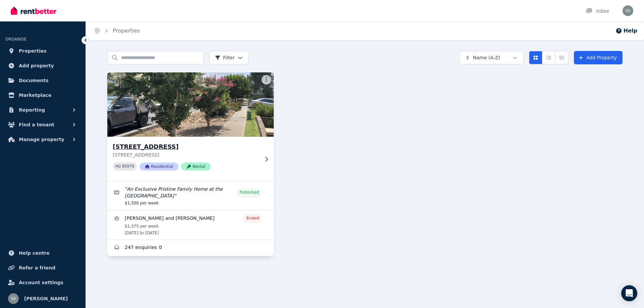 This screenshot has height=308, width=644. I want to click on img: RentBetter, so click(33, 11).